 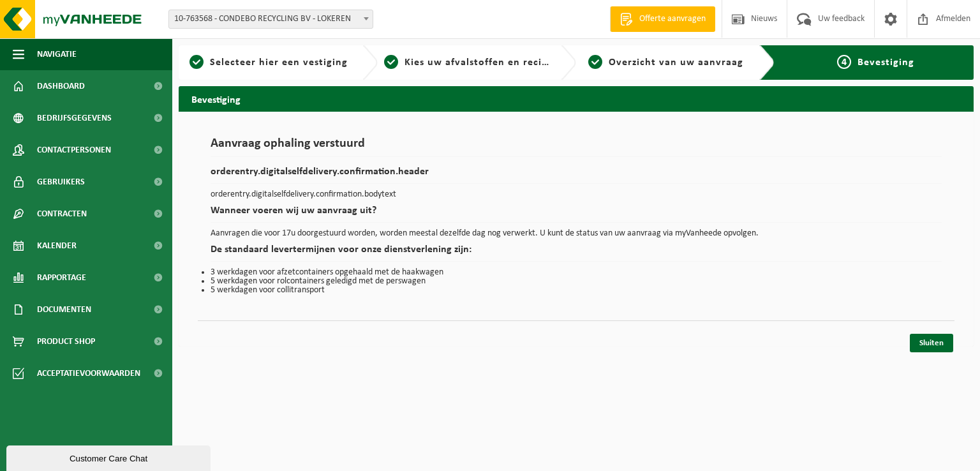 What do you see at coordinates (886, 62) in the screenshot?
I see `span: Bevestiging` at bounding box center [886, 62].